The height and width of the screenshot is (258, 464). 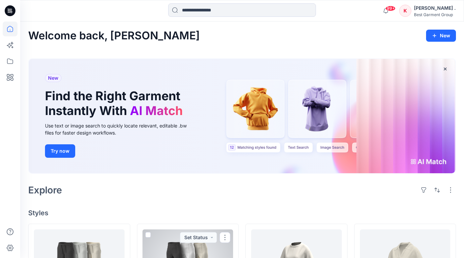 What do you see at coordinates (53, 78) in the screenshot?
I see `span: New` at bounding box center [53, 78].